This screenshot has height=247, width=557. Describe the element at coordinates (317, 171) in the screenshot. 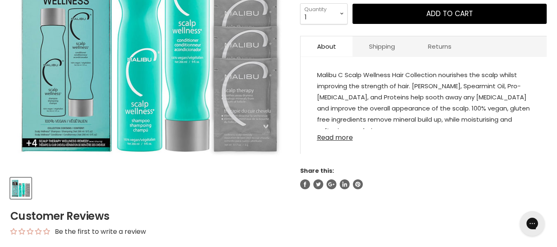

I see `span: Share this:` at that location.